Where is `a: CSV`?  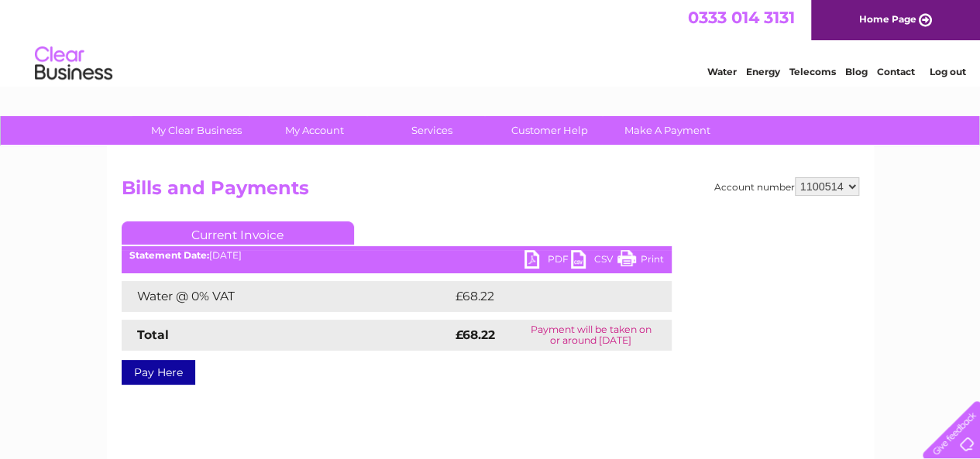 a: CSV is located at coordinates (594, 261).